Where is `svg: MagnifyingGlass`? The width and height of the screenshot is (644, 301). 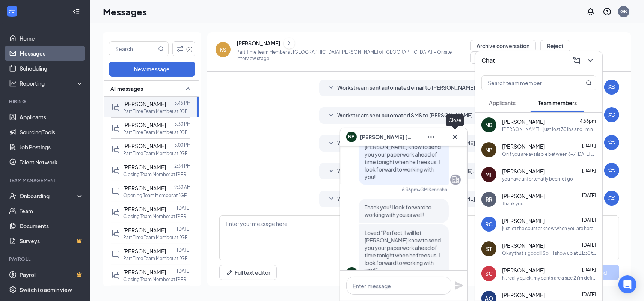 svg: MagnifyingGlass is located at coordinates (589, 83).